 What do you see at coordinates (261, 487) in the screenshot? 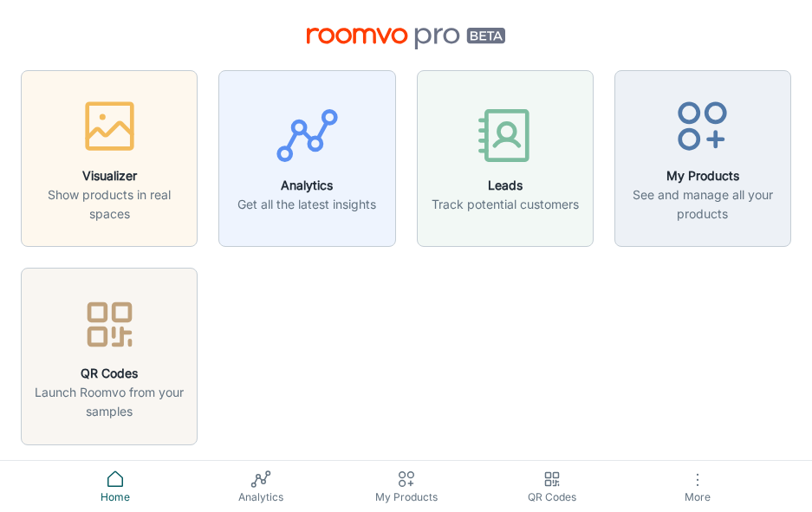
I see `a: Analytics` at bounding box center [261, 487].